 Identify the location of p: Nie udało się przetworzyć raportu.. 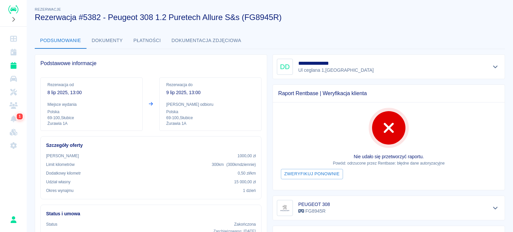
(389, 157).